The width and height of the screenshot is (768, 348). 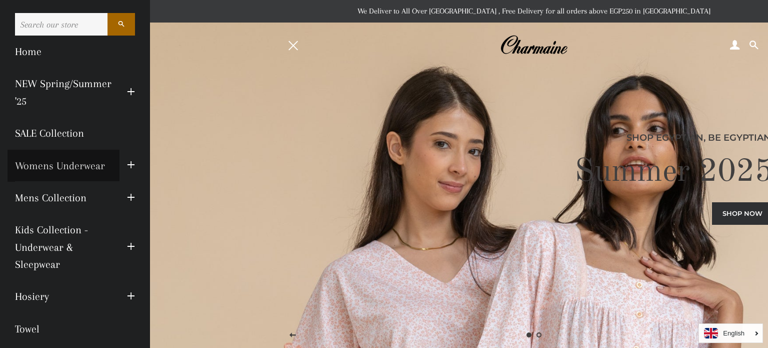 What do you see at coordinates (293, 335) in the screenshot?
I see `button: Previous slide` at bounding box center [293, 335].